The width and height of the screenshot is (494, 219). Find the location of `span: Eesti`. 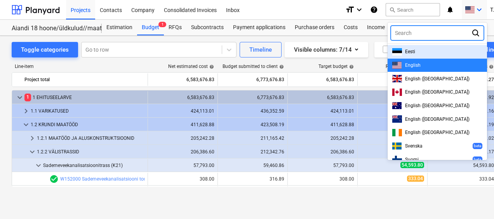

span: Eesti is located at coordinates (410, 52).